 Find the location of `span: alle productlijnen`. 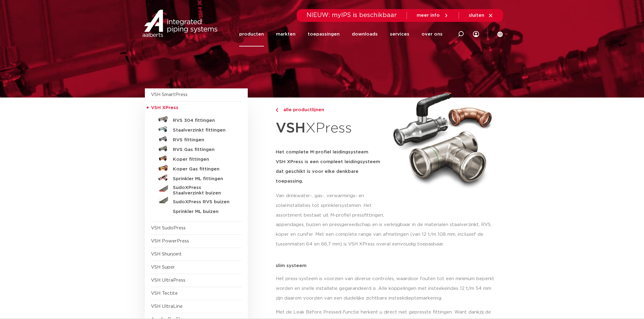

span: alle productlijnen is located at coordinates (302, 110).